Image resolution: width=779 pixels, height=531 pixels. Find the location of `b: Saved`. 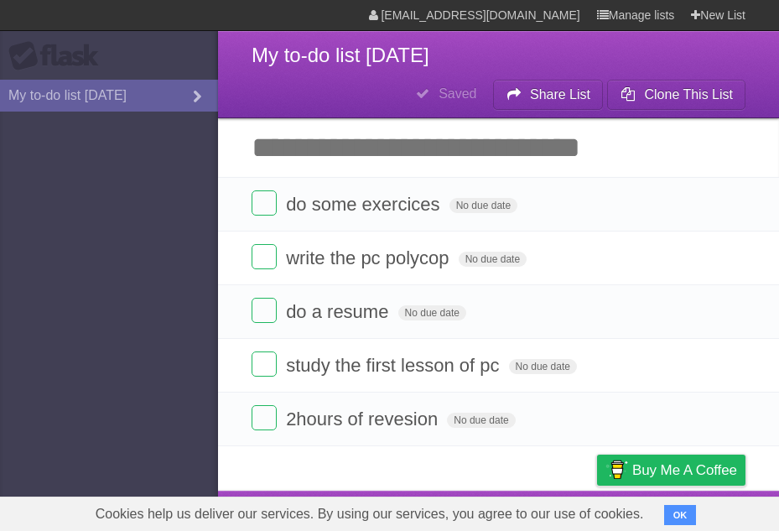

b: Saved is located at coordinates (457, 93).